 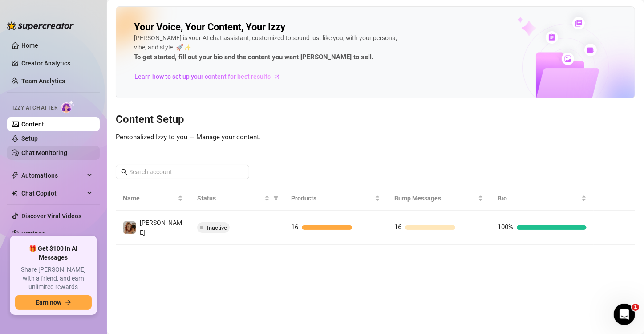 What do you see at coordinates (33, 124) in the screenshot?
I see `a: Content` at bounding box center [33, 124].